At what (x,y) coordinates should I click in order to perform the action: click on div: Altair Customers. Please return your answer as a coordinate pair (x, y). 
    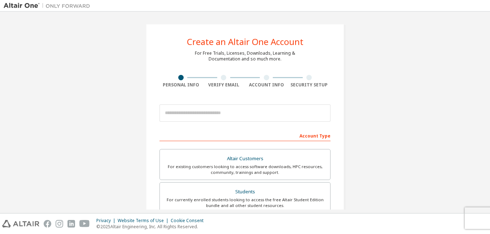
    Looking at the image, I should click on (245, 159).